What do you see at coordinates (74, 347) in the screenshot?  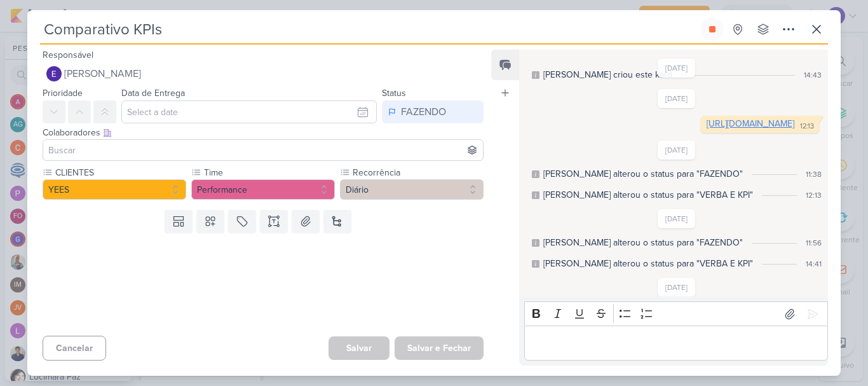 I see `button: Cancelar` at bounding box center [74, 347].